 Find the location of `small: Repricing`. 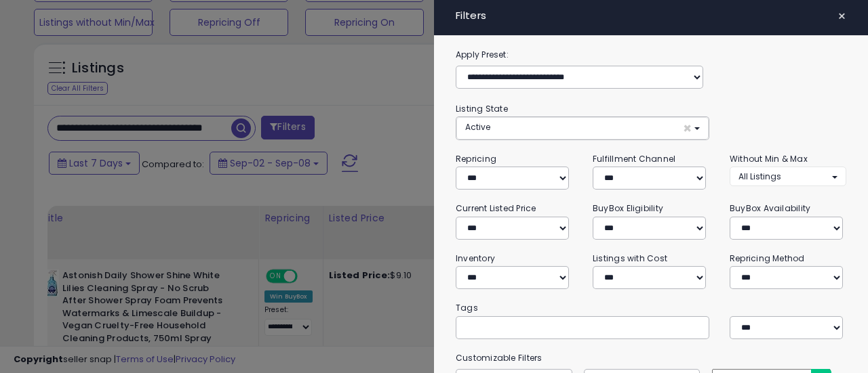

small: Repricing is located at coordinates (476, 158).